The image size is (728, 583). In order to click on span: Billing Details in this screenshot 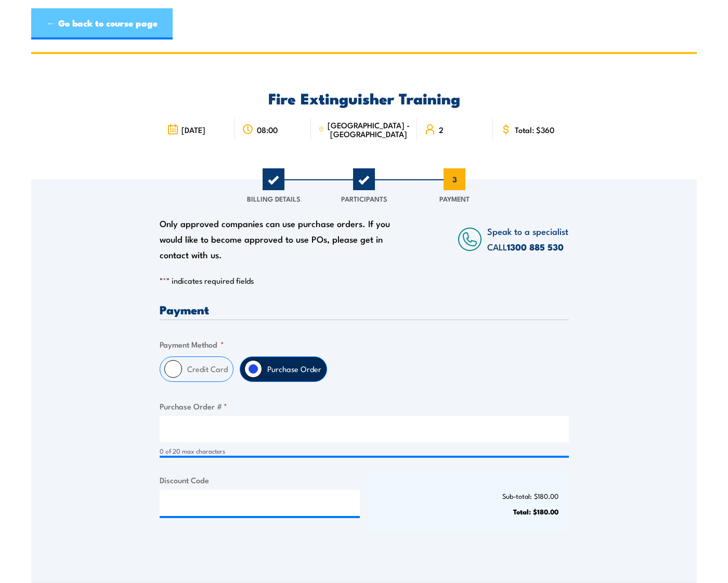, I will do `click(273, 198)`.